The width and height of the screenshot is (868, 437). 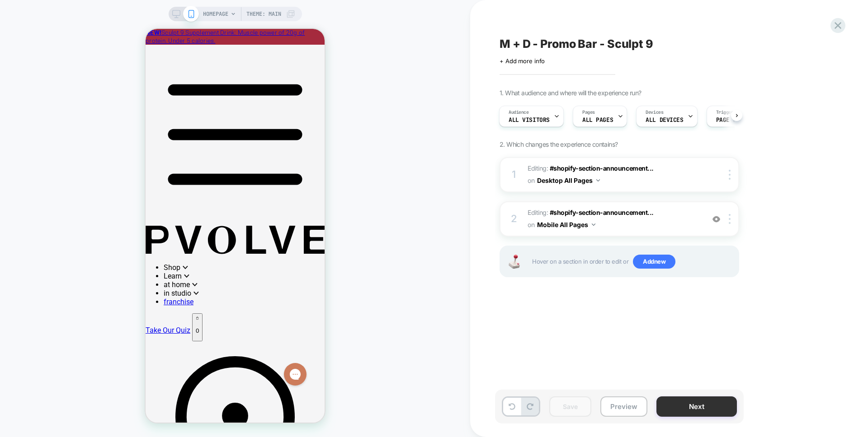 I want to click on span: 2. Which changes the experience contains?, so click(x=558, y=144).